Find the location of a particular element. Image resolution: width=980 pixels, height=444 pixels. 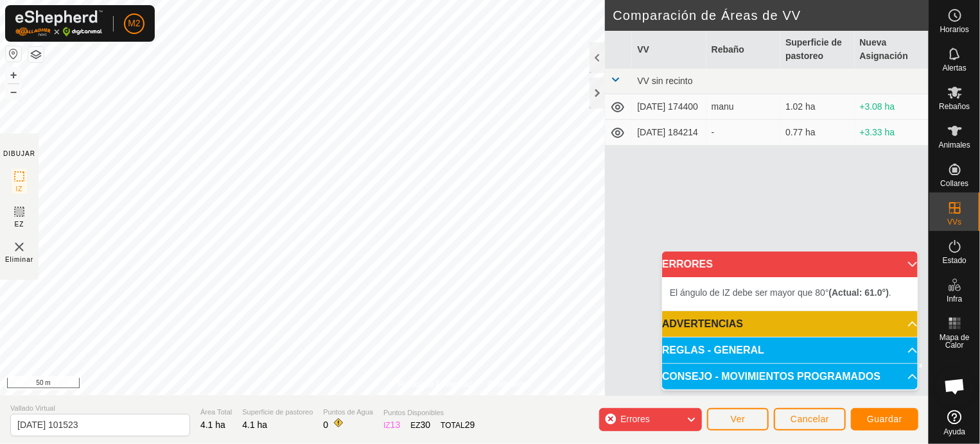

p-accordion-header: ERRORES is located at coordinates (790, 265).